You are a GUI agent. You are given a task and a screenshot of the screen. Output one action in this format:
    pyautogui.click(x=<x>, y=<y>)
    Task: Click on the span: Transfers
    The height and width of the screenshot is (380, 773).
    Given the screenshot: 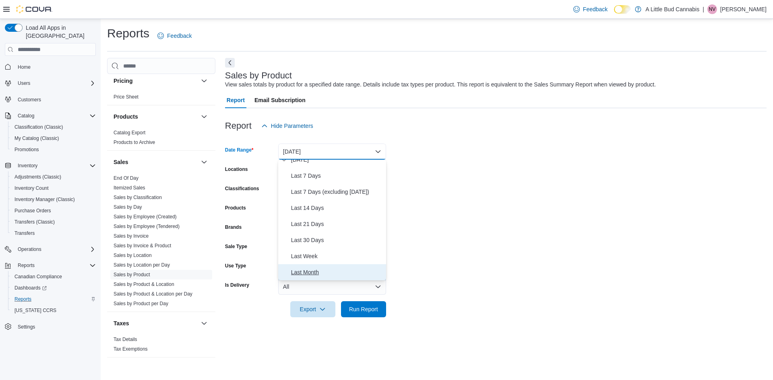 What is the action you would take?
    pyautogui.click(x=25, y=233)
    